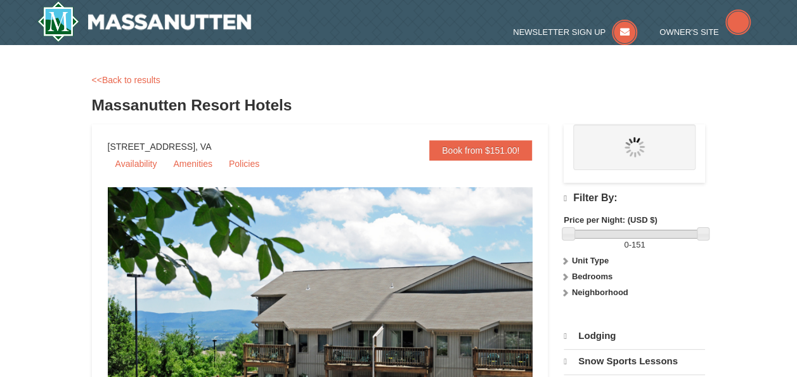  What do you see at coordinates (192, 164) in the screenshot?
I see `a: Amenities` at bounding box center [192, 164].